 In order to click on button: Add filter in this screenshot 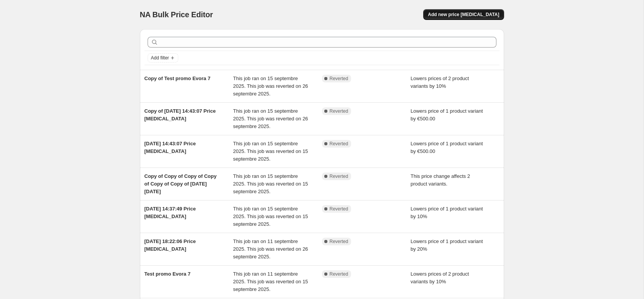, I will do `click(163, 58)`.